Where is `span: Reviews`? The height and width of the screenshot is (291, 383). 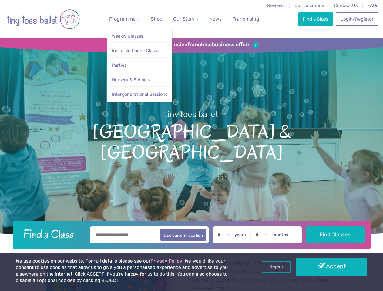
span: Reviews is located at coordinates (276, 5).